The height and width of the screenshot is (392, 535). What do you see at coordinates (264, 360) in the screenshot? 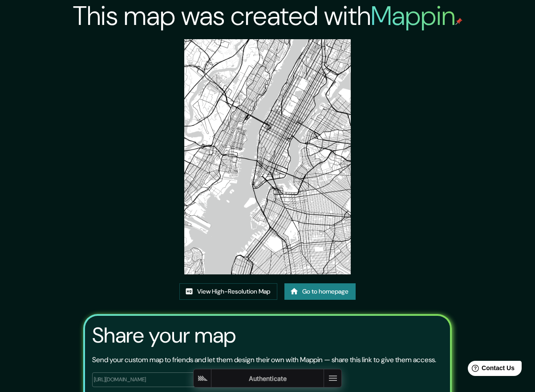
I see `p: Send your custom map to friends and let them design their own with Mappin — share this link to gi...` at bounding box center [264, 360].